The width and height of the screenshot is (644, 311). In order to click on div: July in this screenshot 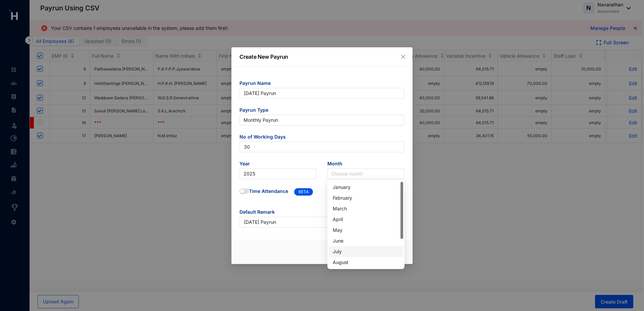, I will do `click(366, 251)`.